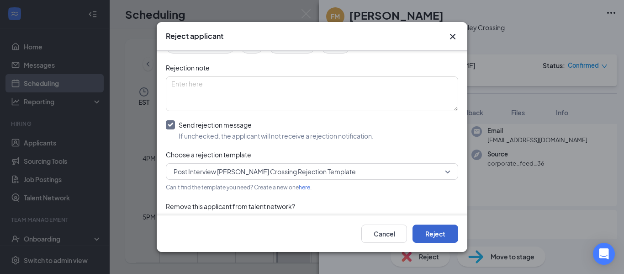 The width and height of the screenshot is (624, 274). I want to click on span: Remove this applicant from talent network?, so click(230, 206).